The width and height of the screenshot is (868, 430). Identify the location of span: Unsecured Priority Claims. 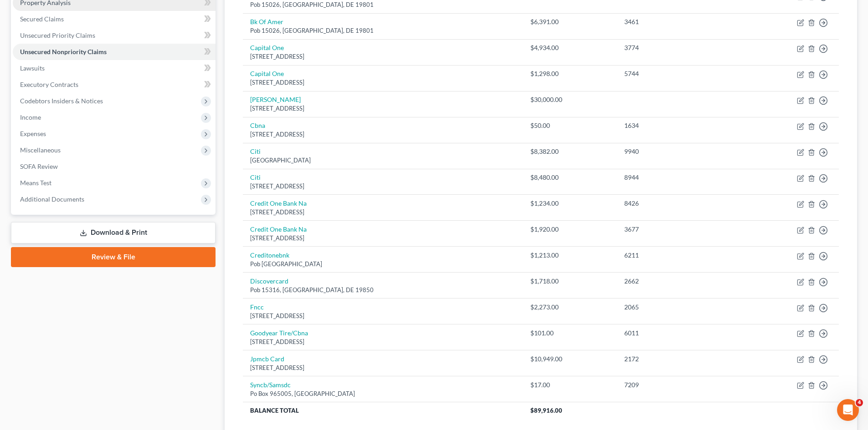
(57, 35).